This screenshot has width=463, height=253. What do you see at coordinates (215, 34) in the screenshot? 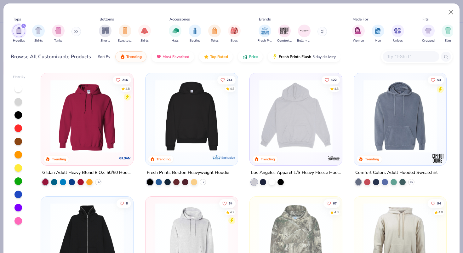
I see `div: filter for Totes` at bounding box center [215, 34].